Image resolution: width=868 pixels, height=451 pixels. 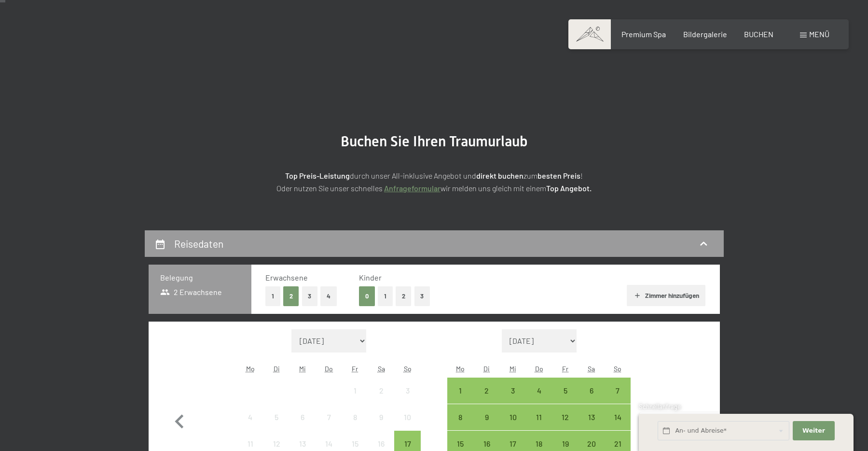 I want to click on div: Mon Sep 01 2025, so click(x=461, y=390).